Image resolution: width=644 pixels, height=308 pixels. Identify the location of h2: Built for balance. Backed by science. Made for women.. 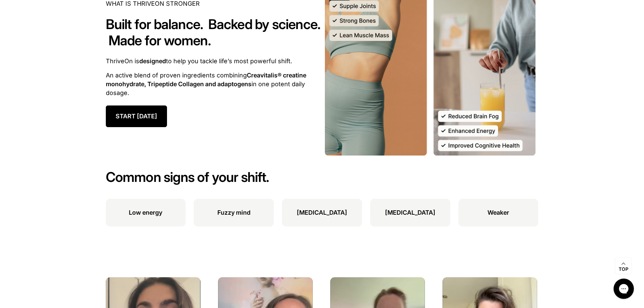
(214, 32).